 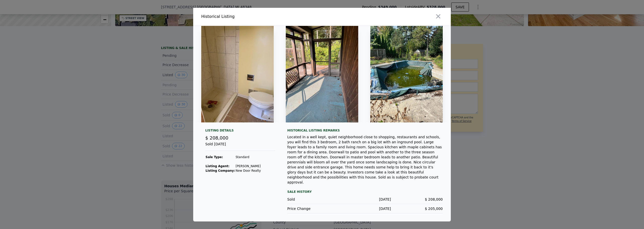 I want to click on td: New Door Realty, so click(x=248, y=171).